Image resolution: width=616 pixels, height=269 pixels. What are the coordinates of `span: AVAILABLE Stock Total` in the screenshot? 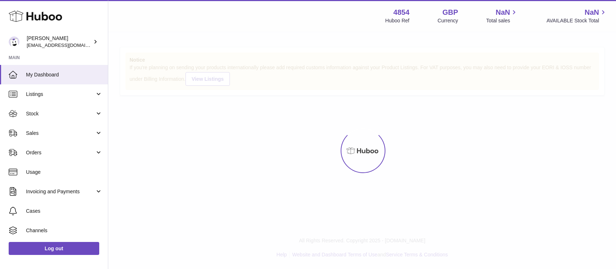 It's located at (576, 21).